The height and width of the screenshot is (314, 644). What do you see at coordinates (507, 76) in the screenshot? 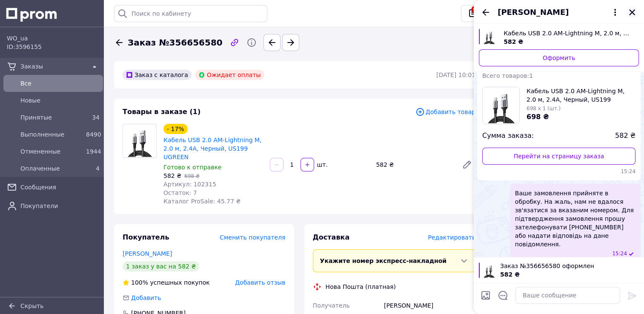
I see `span: Всего товаров: 1` at bounding box center [507, 76].